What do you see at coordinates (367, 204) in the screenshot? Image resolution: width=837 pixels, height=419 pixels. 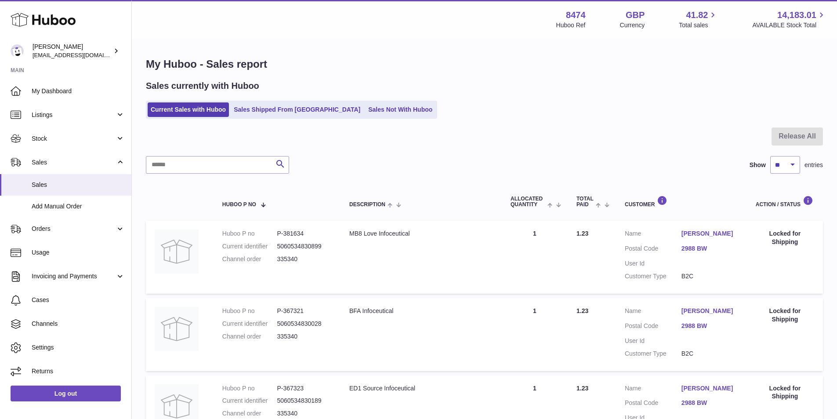 I see `span: Description` at bounding box center [367, 204].